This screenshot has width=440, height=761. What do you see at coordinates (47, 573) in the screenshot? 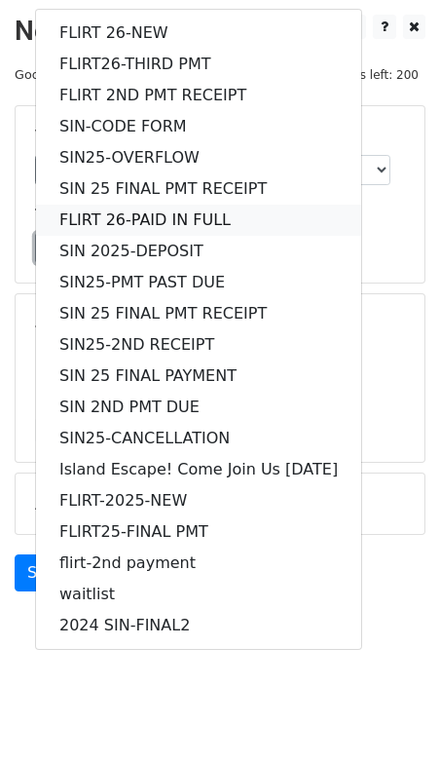
I see `a: Send` at bounding box center [47, 573].